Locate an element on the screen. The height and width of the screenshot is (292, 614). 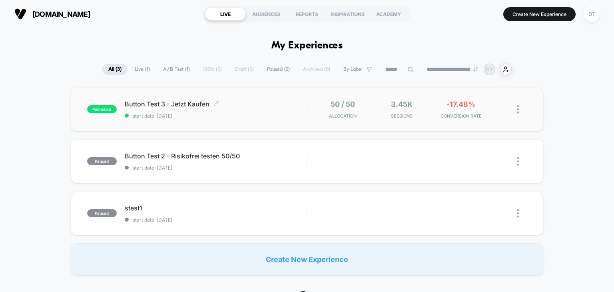
img: Visually logo is located at coordinates (20, 14).